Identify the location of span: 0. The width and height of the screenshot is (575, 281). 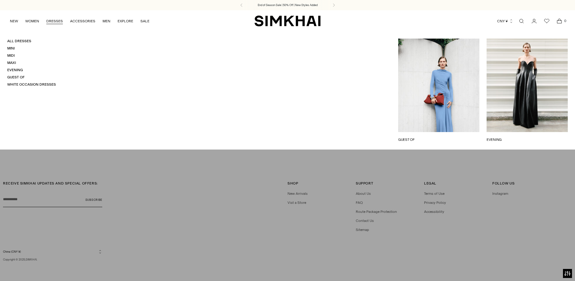
(566, 21).